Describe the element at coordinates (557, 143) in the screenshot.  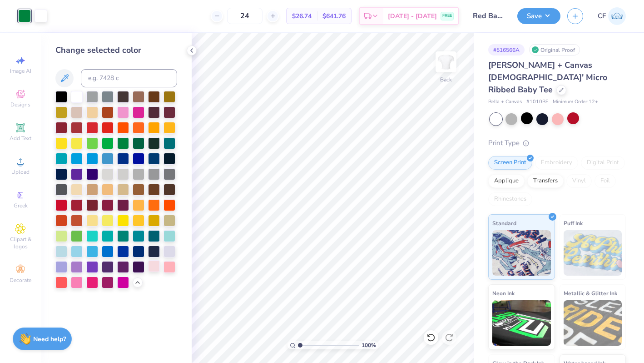
I see `div: Print Type` at that location.